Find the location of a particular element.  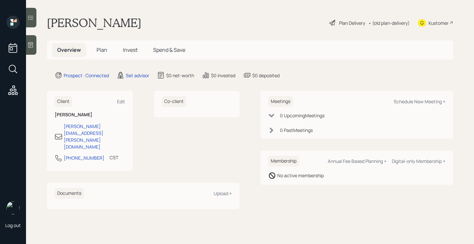

div: Annual Fee Based Planning + is located at coordinates (357, 161).